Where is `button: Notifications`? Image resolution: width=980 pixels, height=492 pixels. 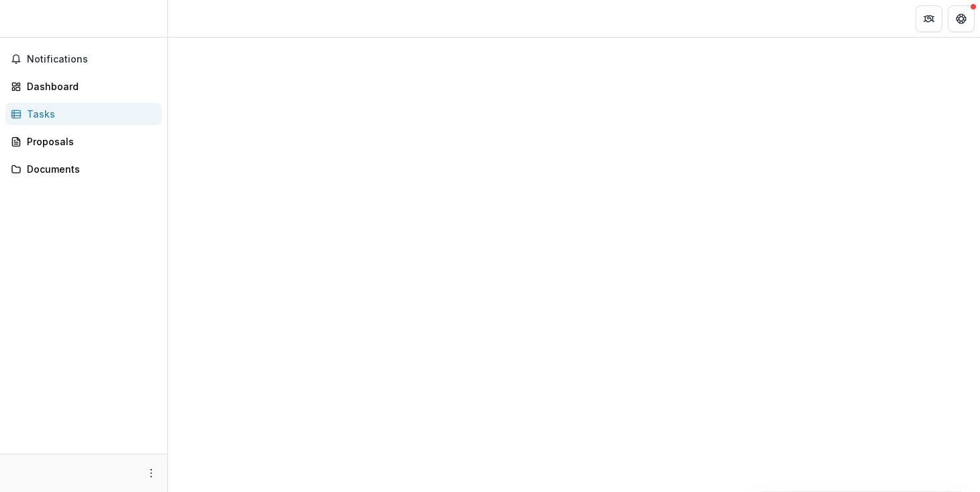 button: Notifications is located at coordinates (84, 59).